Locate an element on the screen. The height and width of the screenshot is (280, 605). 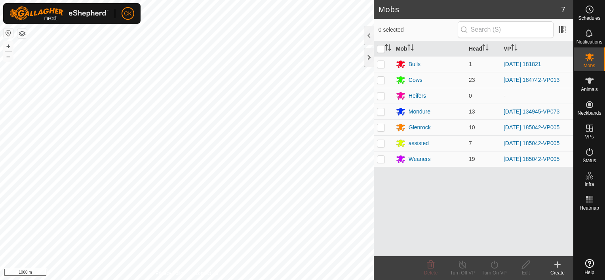
a: Contact Us is located at coordinates (206, 274).